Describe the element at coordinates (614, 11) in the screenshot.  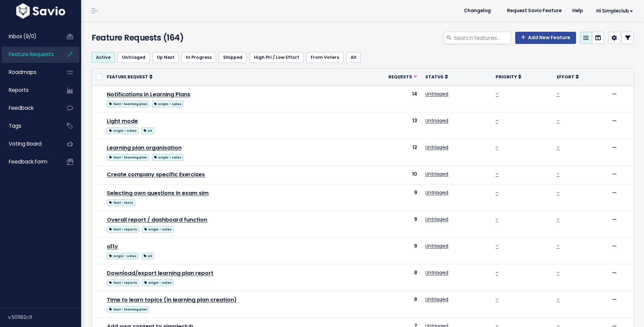
I see `span: Hi simpleclub` at that location.